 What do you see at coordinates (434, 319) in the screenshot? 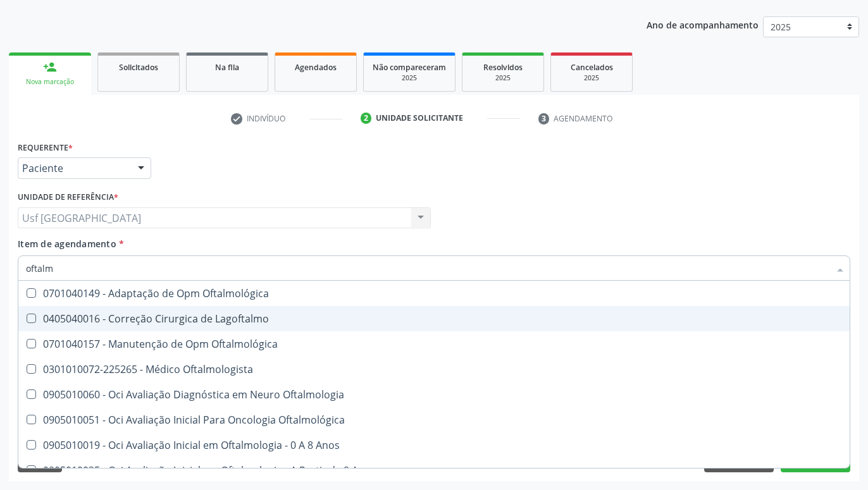
I see `div: 0405040016 - Correção Cirurgica de Lagoftalmo` at bounding box center [434, 319].